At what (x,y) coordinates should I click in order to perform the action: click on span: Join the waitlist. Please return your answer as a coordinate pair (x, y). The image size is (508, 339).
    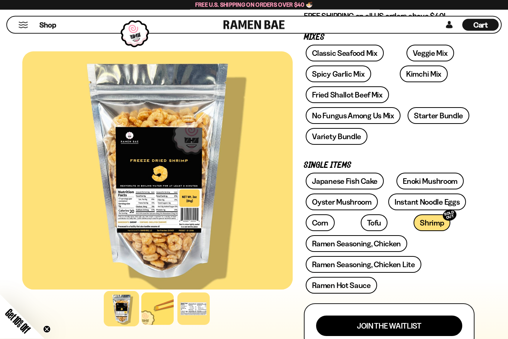
    Looking at the image, I should click on (389, 326).